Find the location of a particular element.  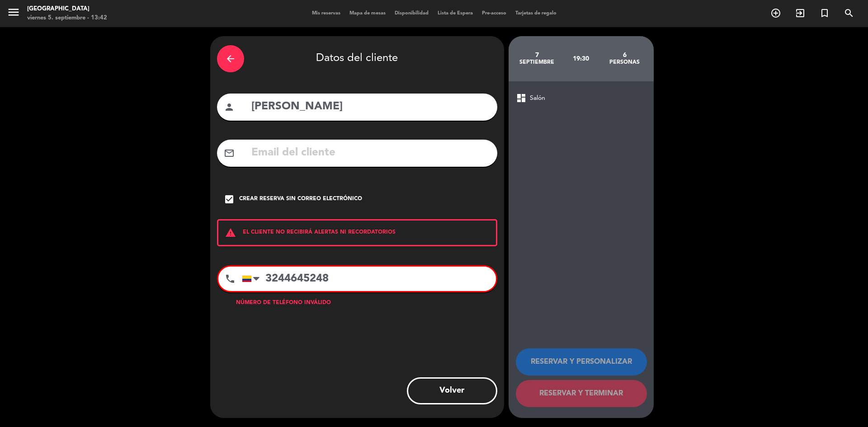

span: Mis reservas is located at coordinates (326, 13).